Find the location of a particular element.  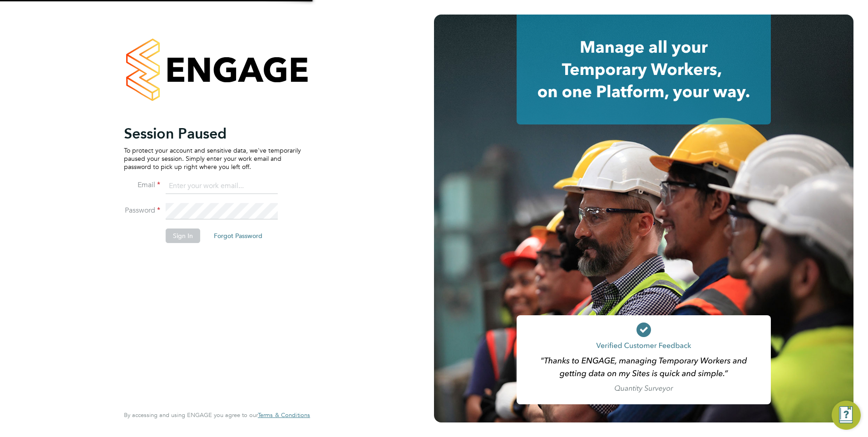

span: Terms & Conditions is located at coordinates (283, 415).